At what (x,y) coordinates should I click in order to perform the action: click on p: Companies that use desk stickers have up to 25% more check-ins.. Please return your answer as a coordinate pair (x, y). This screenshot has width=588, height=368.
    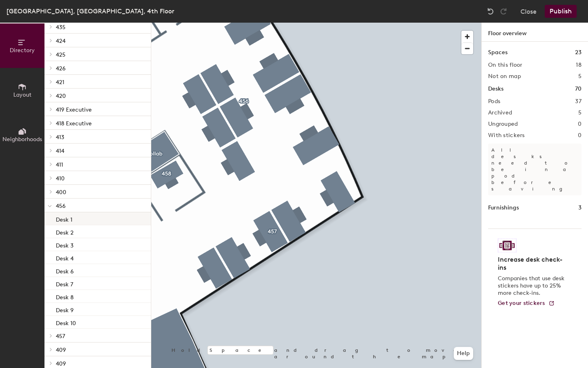
    Looking at the image, I should click on (532, 286).